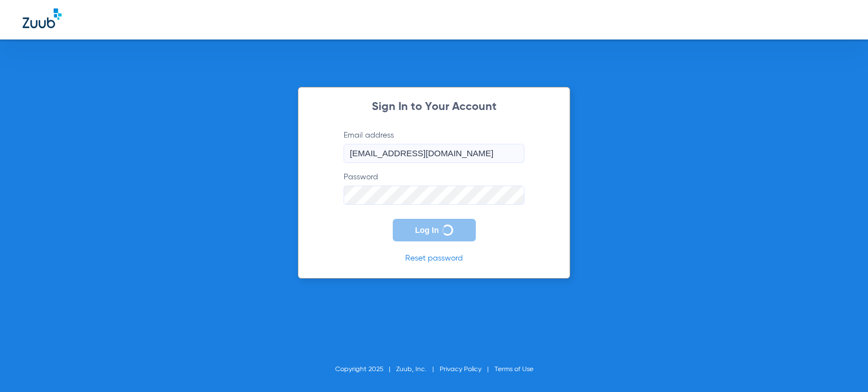  I want to click on input: Password, so click(434, 196).